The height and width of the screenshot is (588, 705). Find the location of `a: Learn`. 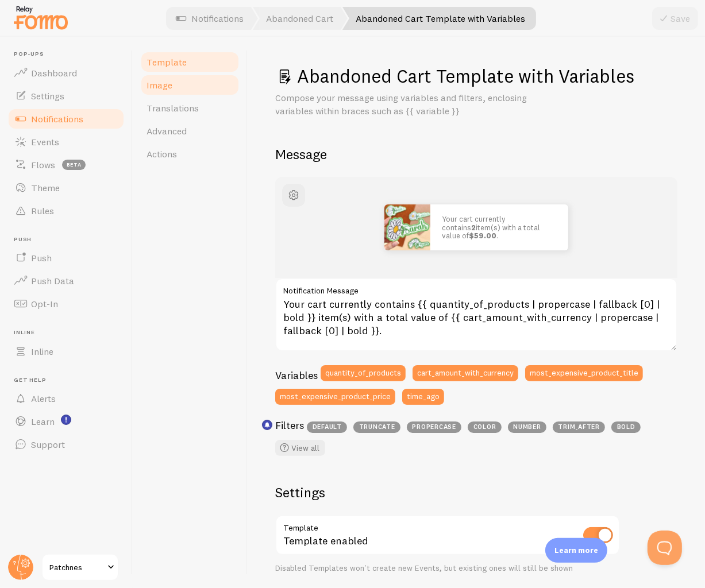

a: Learn is located at coordinates (66, 422).